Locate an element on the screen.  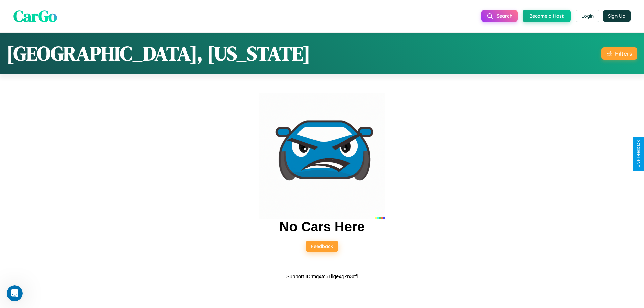
button: Filters is located at coordinates (619, 54).